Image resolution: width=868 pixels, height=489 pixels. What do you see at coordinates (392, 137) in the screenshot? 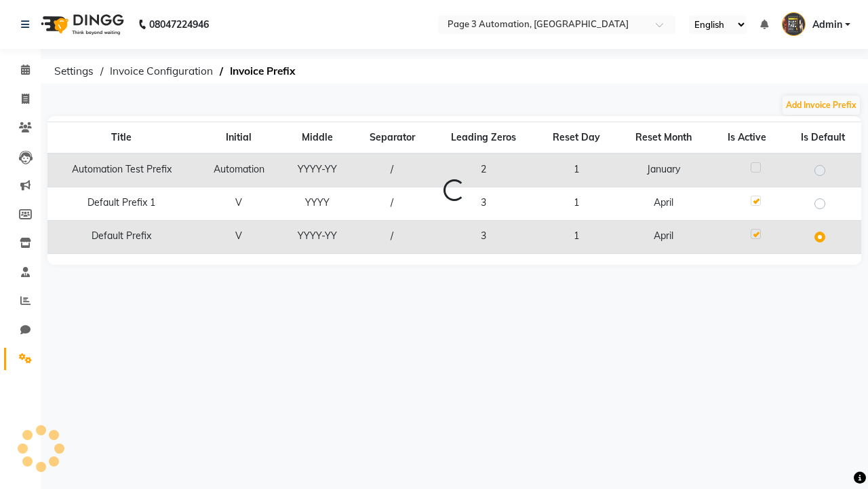
I see `th: Separator` at bounding box center [392, 137].